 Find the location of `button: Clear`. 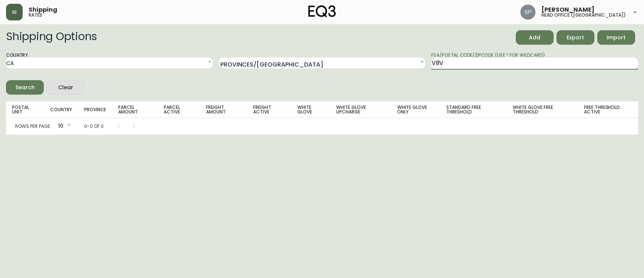

button: Clear is located at coordinates (66, 87).